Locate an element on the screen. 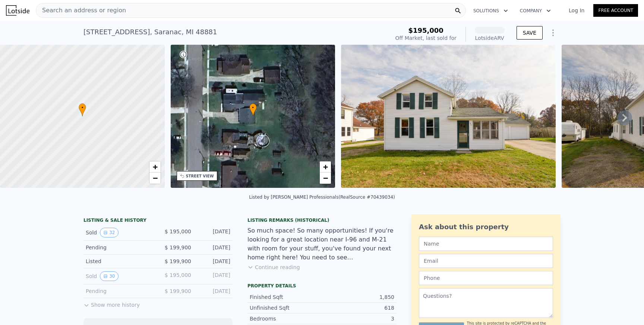  div: Unfinished Sqft is located at coordinates (286, 307).